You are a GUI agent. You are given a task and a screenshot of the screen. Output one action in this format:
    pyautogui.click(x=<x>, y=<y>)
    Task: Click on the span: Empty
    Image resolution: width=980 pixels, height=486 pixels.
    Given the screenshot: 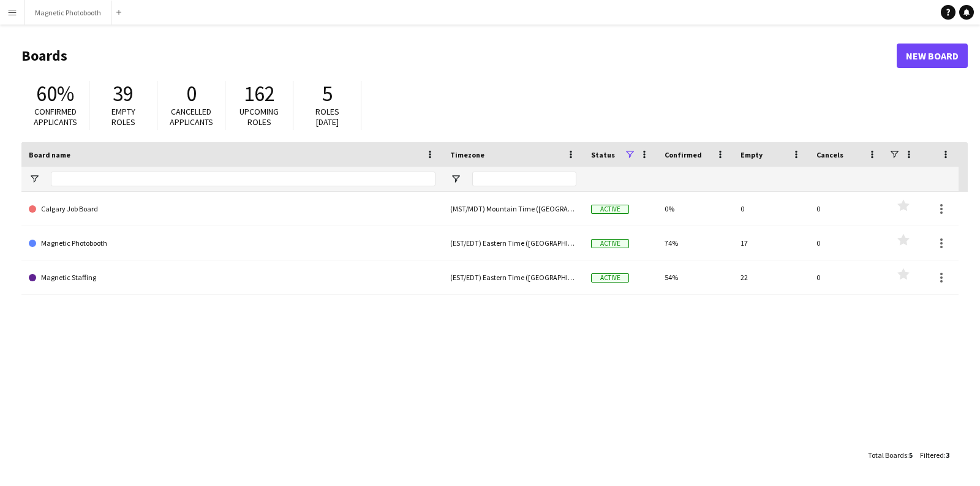 What is the action you would take?
    pyautogui.click(x=752, y=154)
    